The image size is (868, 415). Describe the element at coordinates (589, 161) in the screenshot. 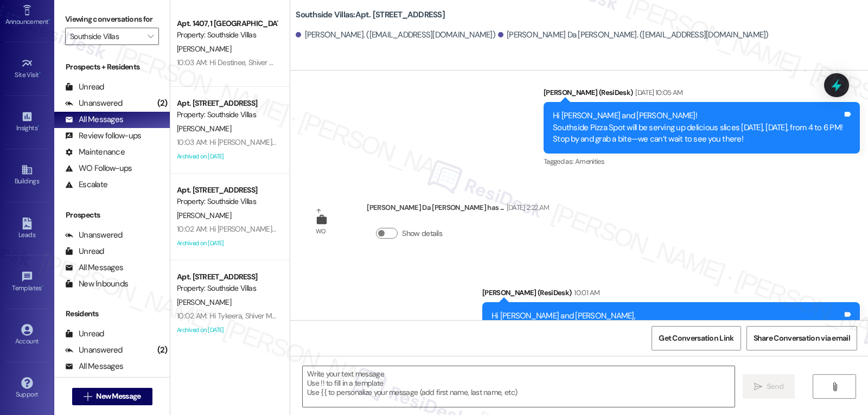

I see `span: Amenities` at that location.